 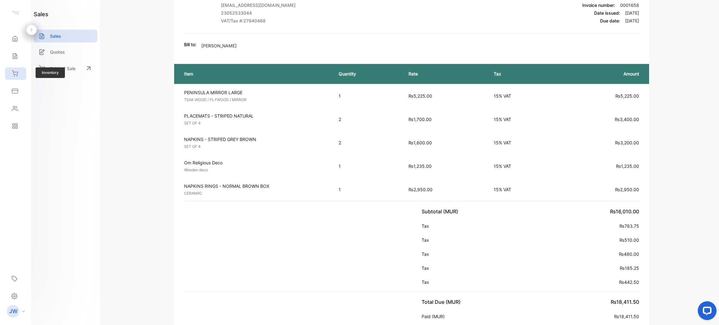 What do you see at coordinates (256, 194) in the screenshot?
I see `p: CERAMIIC` at bounding box center [256, 194].